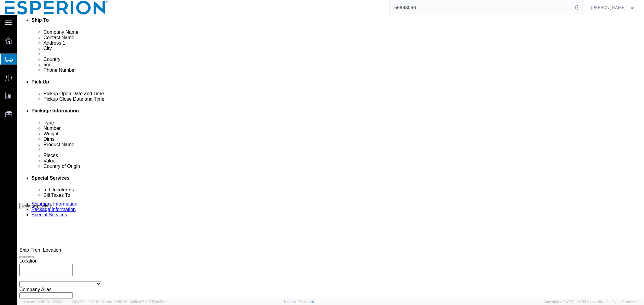  I want to click on a: Feedback, so click(306, 302).